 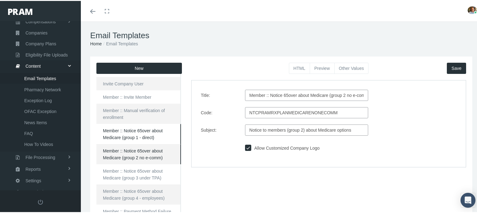 What do you see at coordinates (41, 43) in the screenshot?
I see `span: Company Plans` at bounding box center [41, 43].